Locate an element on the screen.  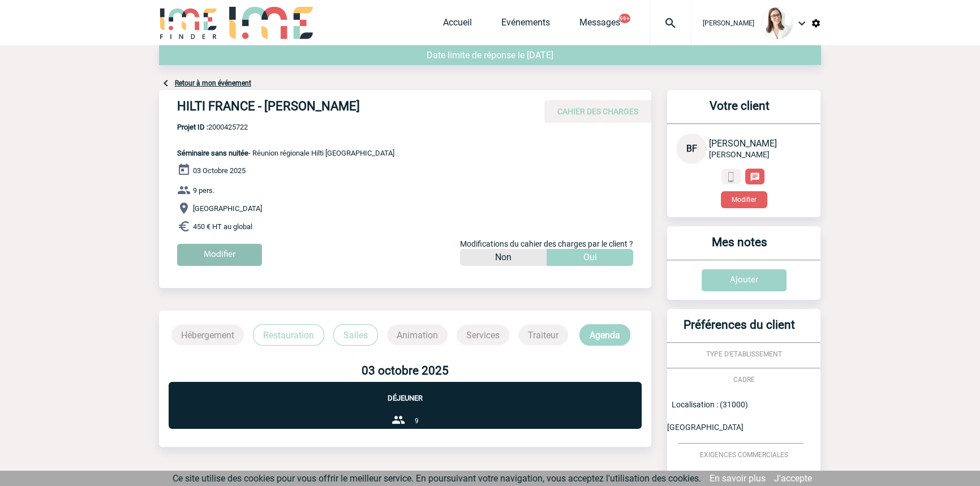
p: Non is located at coordinates (503, 258).